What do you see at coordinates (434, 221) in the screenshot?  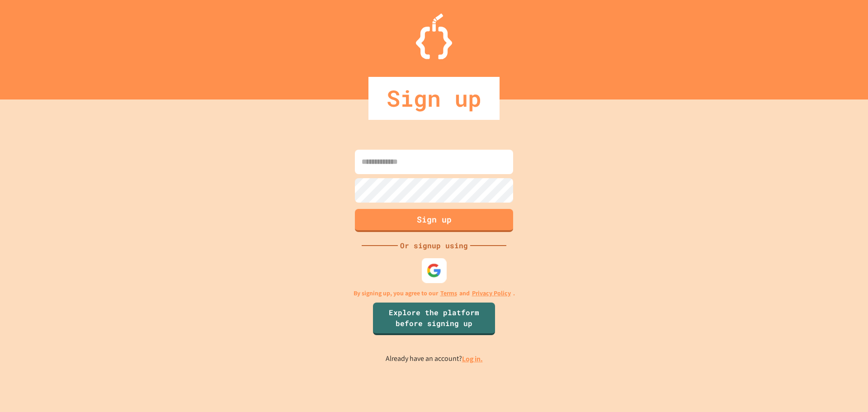 I see `button: Sign up` at bounding box center [434, 221].